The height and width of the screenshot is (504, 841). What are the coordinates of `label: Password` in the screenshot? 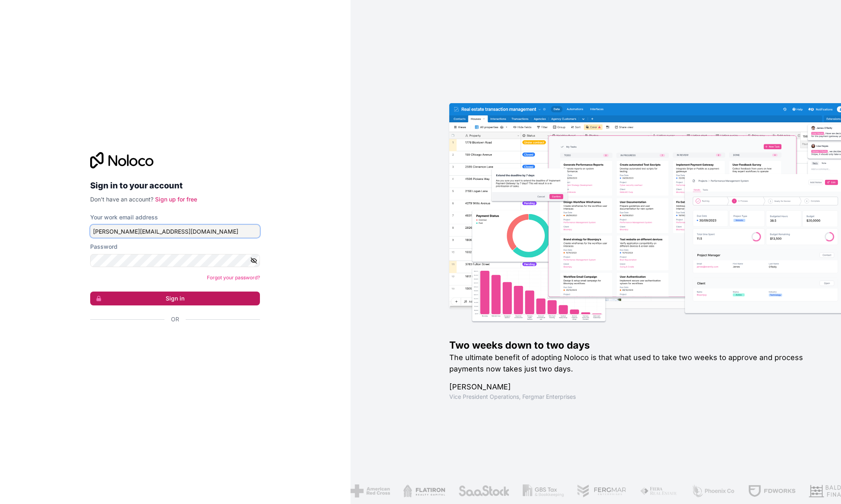 It's located at (103, 247).